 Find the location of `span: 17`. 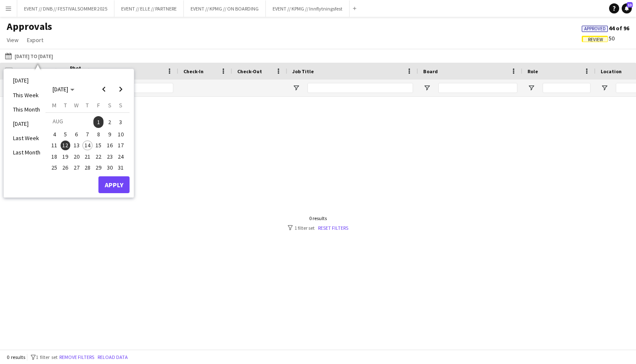

span: 17 is located at coordinates (121, 145).